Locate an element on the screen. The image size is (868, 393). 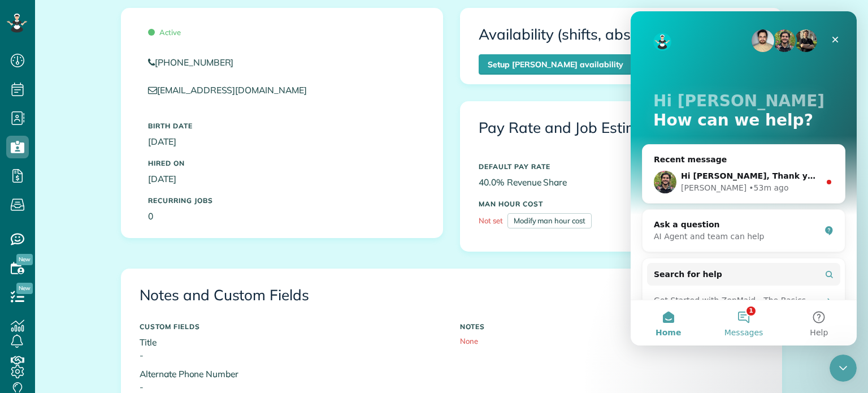
span: Search for help is located at coordinates (57, 263).